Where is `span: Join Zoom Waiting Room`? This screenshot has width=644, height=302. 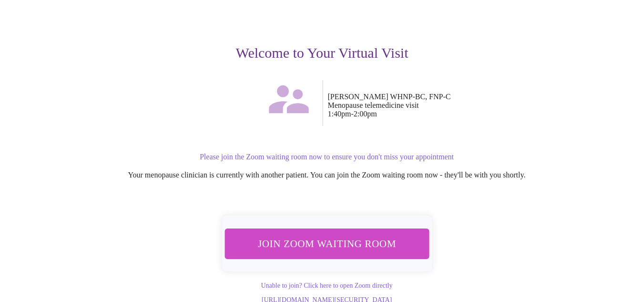 span: Join Zoom Waiting Room is located at coordinates (326, 243).